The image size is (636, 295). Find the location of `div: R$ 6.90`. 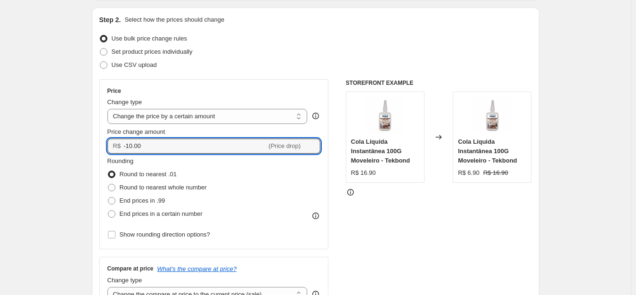

div: R$ 6.90 is located at coordinates (469, 173).